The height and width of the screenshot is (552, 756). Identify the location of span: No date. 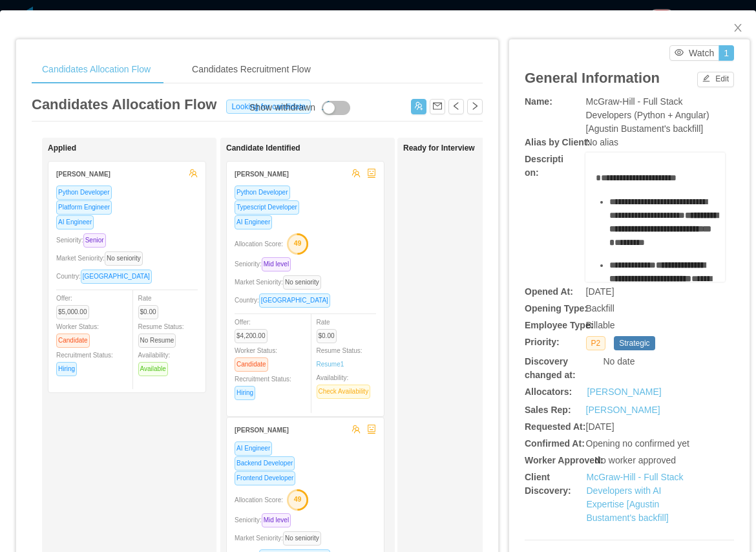
(618, 361).